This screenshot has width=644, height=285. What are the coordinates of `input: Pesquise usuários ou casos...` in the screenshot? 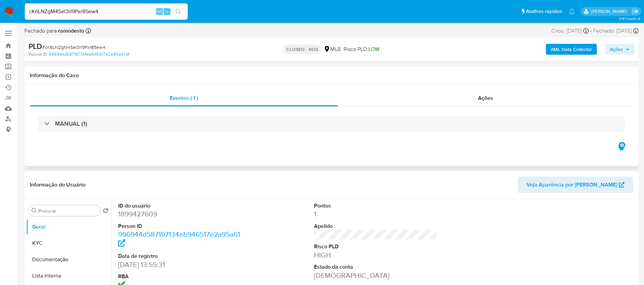 It's located at (106, 12).